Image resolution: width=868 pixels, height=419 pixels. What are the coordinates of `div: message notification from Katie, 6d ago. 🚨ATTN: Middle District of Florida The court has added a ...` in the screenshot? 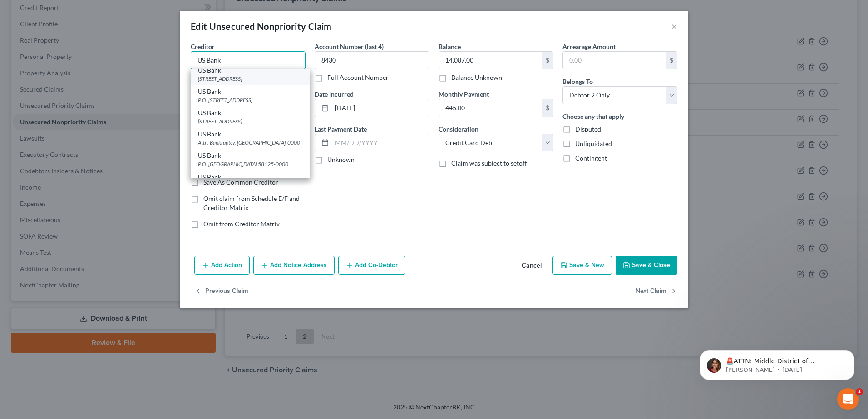 It's located at (91, 34).